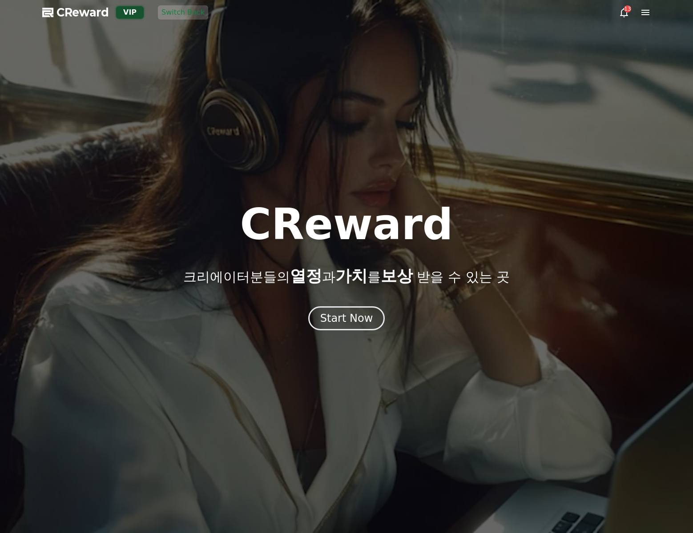 The width and height of the screenshot is (693, 533). What do you see at coordinates (627, 9) in the screenshot?
I see `div: 13` at bounding box center [627, 9].